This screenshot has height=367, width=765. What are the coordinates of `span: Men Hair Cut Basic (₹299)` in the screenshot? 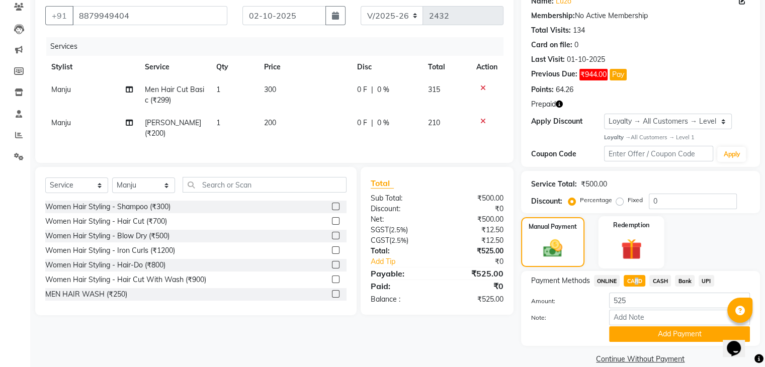 It's located at (175, 95).